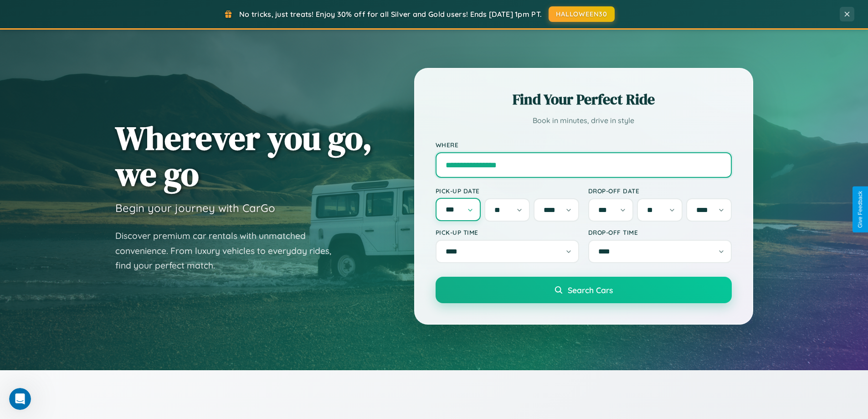  I want to click on button: Search Cars, so click(584, 290).